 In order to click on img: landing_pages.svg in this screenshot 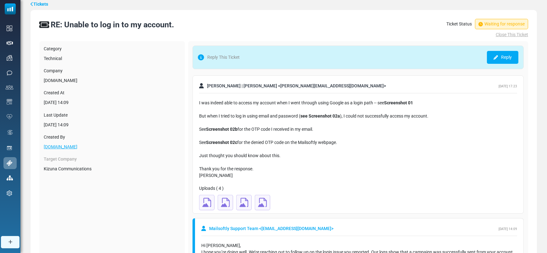, I will do `click(9, 148)`.